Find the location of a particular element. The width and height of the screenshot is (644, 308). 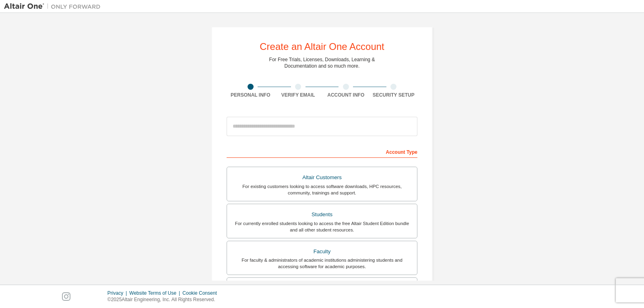

div: Privacy is located at coordinates (118, 293).